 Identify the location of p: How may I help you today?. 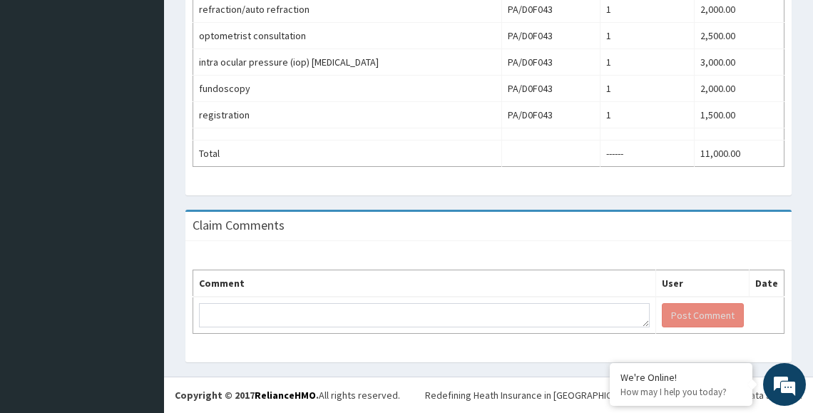
(681, 391).